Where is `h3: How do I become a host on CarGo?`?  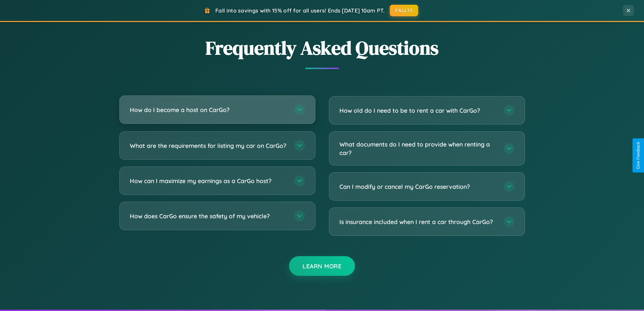 h3: How do I become a host on CarGo? is located at coordinates (209, 110).